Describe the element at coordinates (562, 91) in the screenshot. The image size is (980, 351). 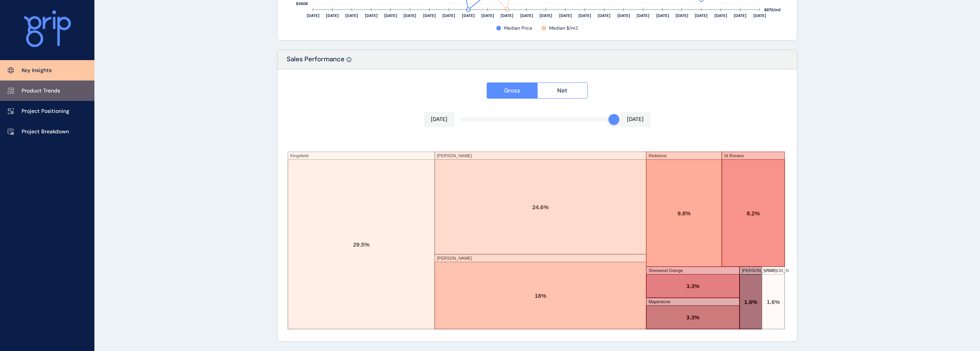
I see `span: Net` at that location.